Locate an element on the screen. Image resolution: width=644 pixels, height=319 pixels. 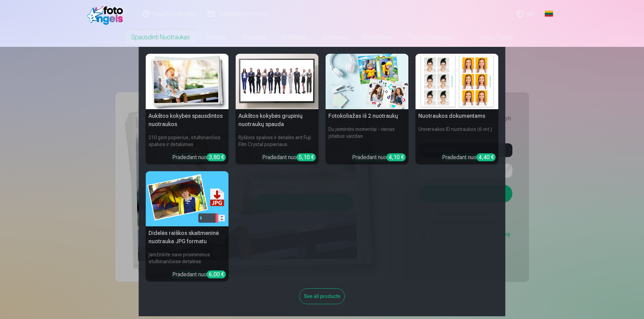
h5: Nuotraukos dokumentams is located at coordinates (457, 116).